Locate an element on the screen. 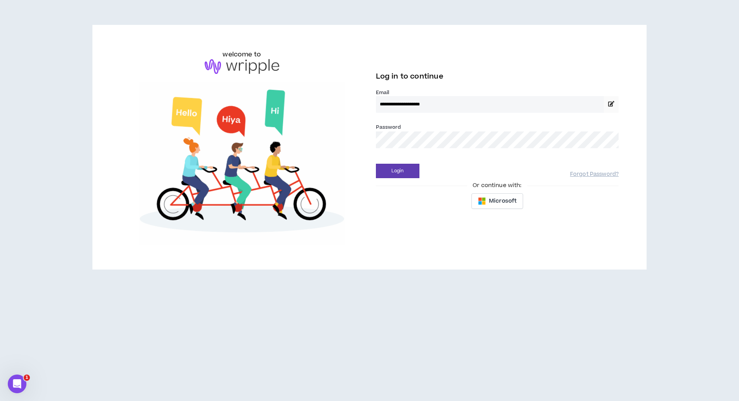  a: Forgot Password? is located at coordinates (594, 174).